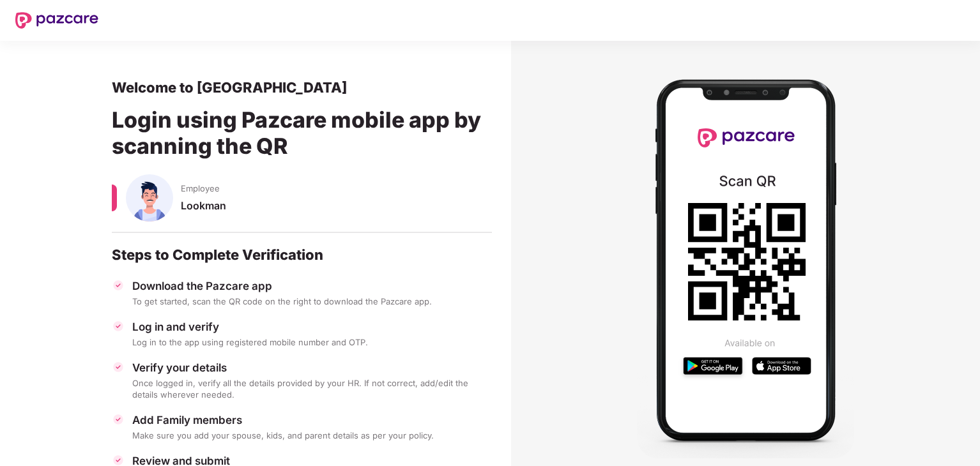 This screenshot has height=466, width=980. Describe the element at coordinates (311, 342) in the screenshot. I see `div: Log in to the app using registered mobile number and OTP.` at that location.